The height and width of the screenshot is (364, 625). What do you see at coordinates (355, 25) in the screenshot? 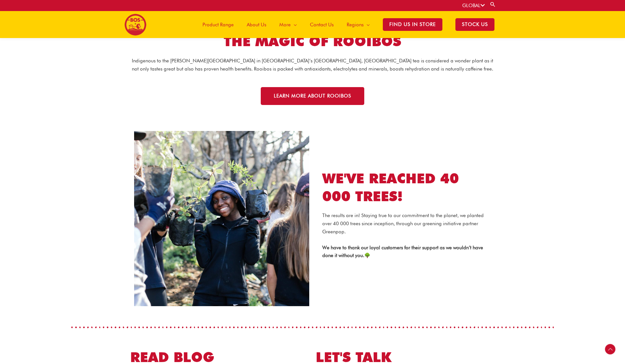
I see `span: Regions` at bounding box center [355, 25].